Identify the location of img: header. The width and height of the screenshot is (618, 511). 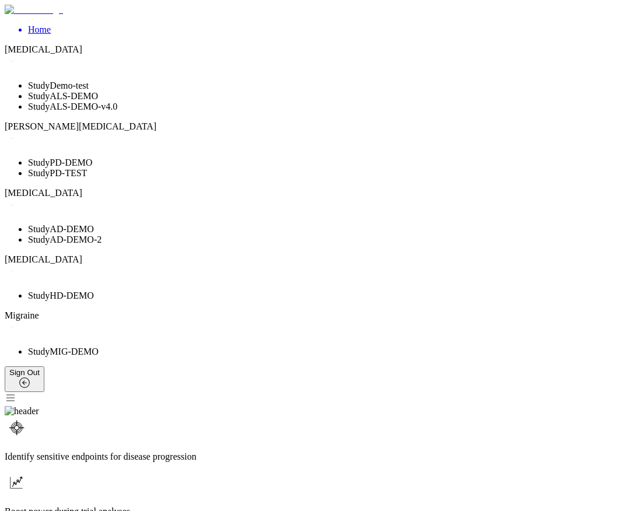
(22, 411).